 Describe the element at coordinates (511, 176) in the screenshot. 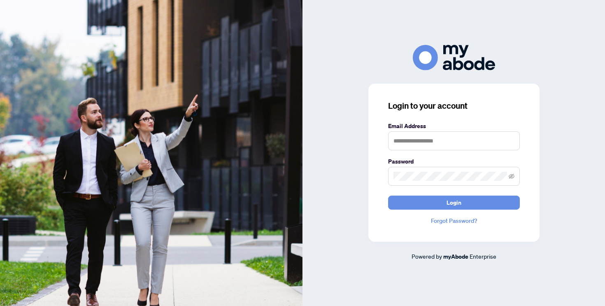

I see `span: eye-invisible` at that location.